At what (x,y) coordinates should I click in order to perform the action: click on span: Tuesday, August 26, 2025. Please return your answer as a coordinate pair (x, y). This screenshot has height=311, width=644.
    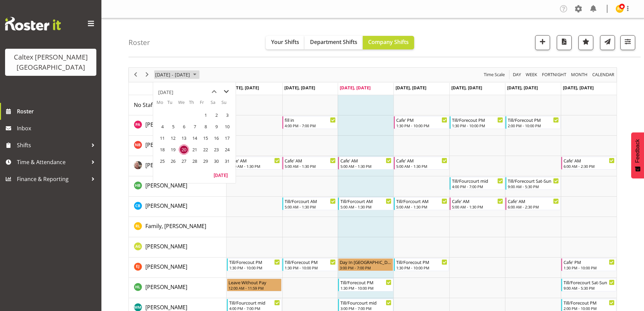
    Looking at the image, I should click on (173, 161).